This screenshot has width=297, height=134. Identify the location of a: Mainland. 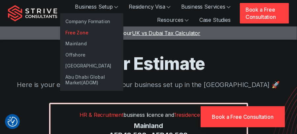
(92, 44).